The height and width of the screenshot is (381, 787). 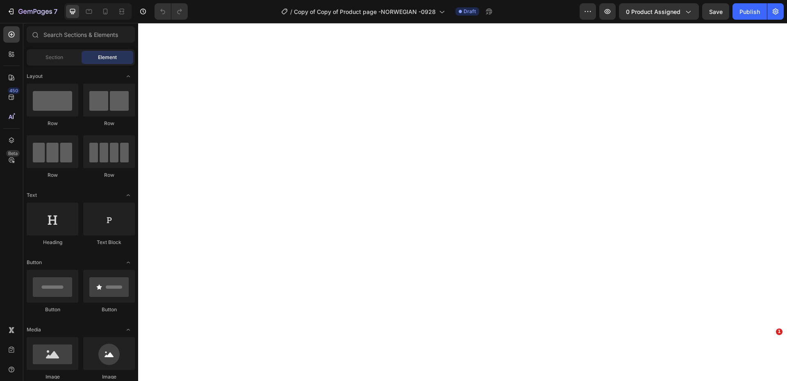 I want to click on div: Undo/Redo, so click(x=171, y=11).